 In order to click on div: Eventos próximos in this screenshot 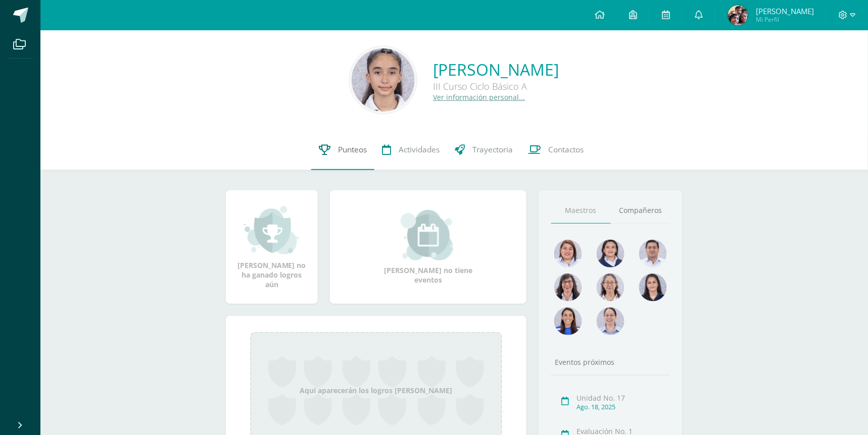, I will do `click(611, 362)`.